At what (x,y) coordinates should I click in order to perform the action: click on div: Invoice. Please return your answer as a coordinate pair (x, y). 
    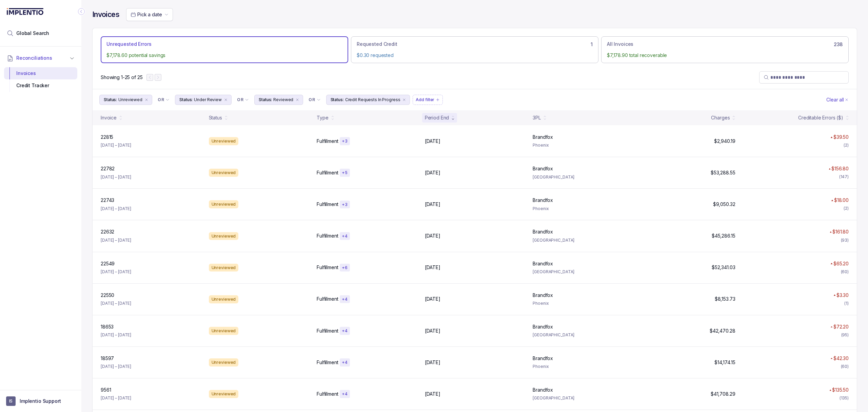
    Looking at the image, I should click on (109, 118).